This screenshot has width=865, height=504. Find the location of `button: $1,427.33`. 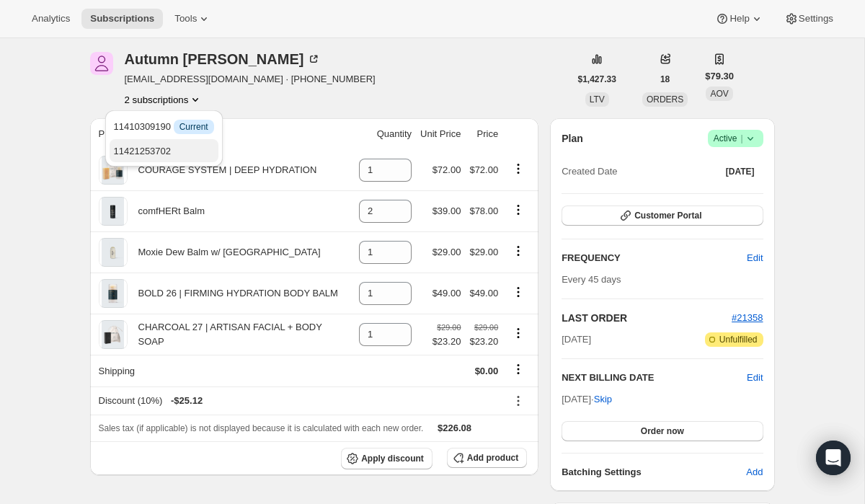

button: $1,427.33 is located at coordinates (597, 79).